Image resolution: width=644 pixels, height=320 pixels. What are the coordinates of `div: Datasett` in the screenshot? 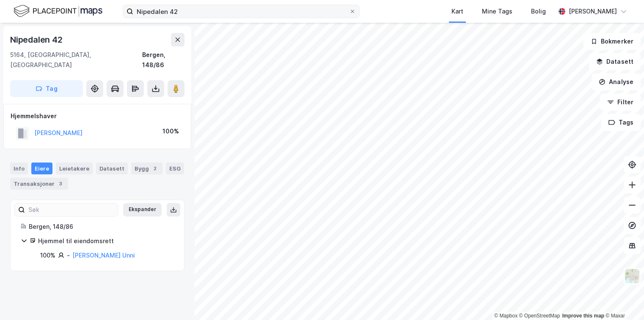 It's located at (112, 169).